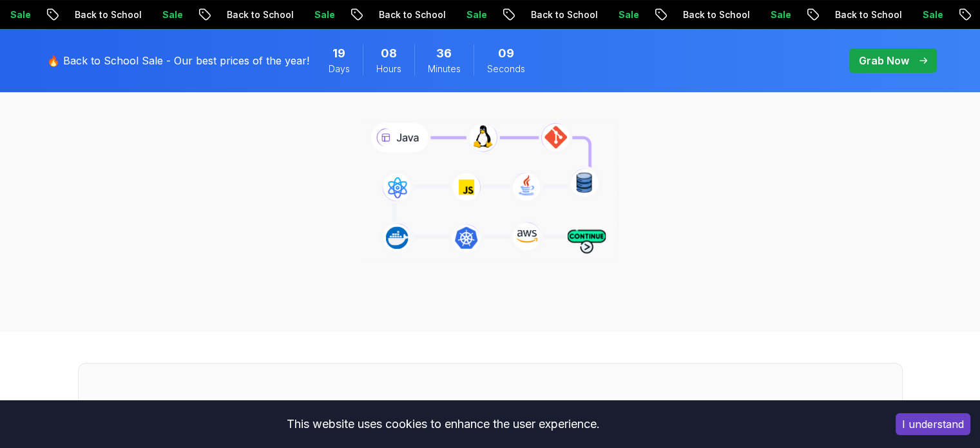 The image size is (980, 448). What do you see at coordinates (884, 60) in the screenshot?
I see `p: Grab Now` at bounding box center [884, 60].